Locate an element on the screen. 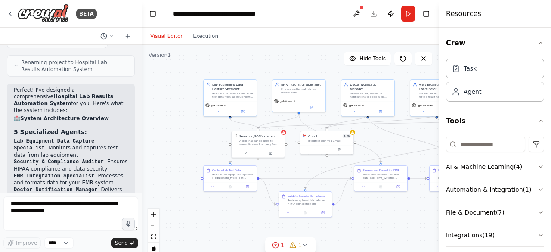 This screenshot has width=551, height=252. button: Execution is located at coordinates (205, 36).